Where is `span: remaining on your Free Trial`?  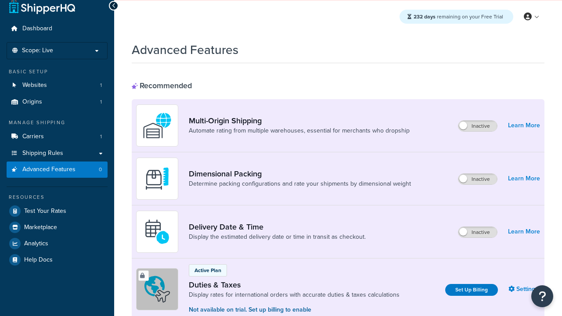 span: remaining on your Free Trial is located at coordinates (459, 17).